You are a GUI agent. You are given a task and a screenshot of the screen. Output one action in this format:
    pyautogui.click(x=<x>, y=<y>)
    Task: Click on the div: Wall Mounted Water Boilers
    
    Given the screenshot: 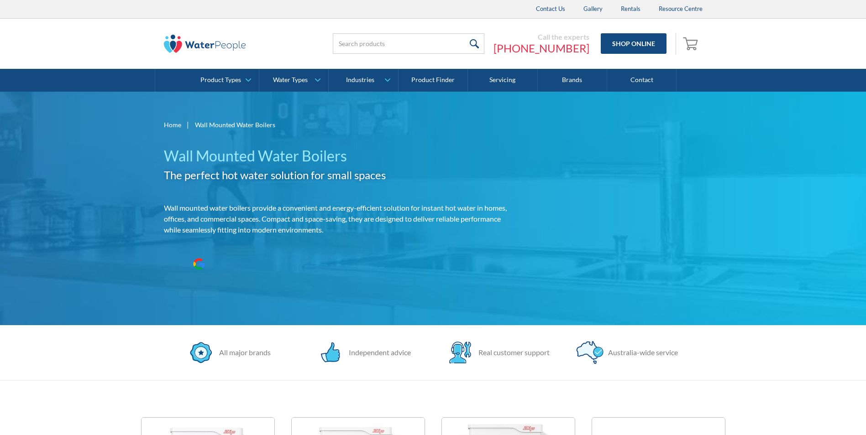 What is the action you would take?
    pyautogui.click(x=235, y=125)
    